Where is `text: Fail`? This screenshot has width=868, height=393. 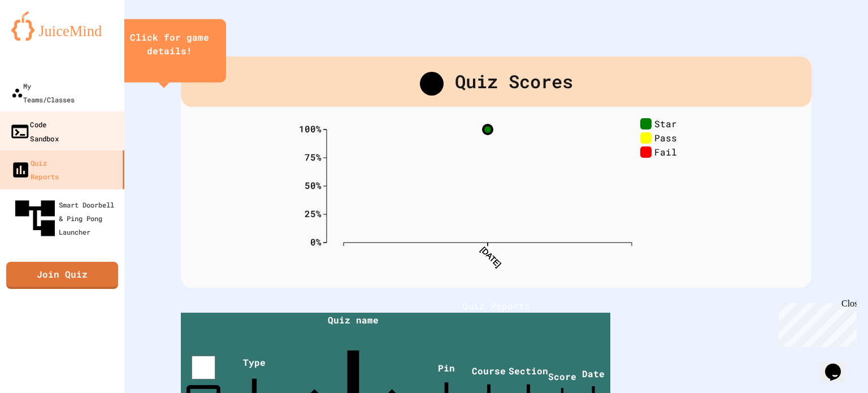 text: Fail is located at coordinates (666, 151).